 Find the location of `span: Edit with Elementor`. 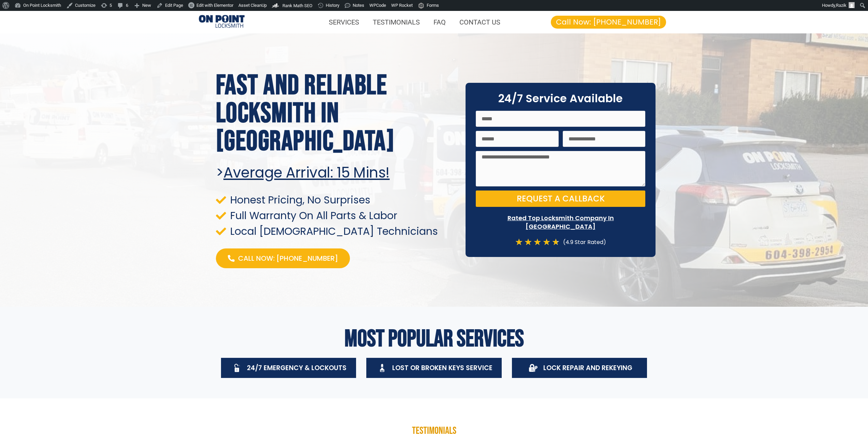

span: Edit with Elementor is located at coordinates (215, 5).